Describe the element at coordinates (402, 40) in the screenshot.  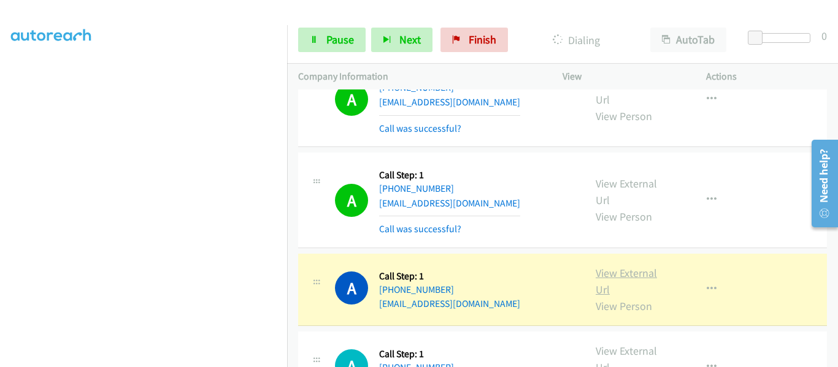
I see `button: Next` at that location.